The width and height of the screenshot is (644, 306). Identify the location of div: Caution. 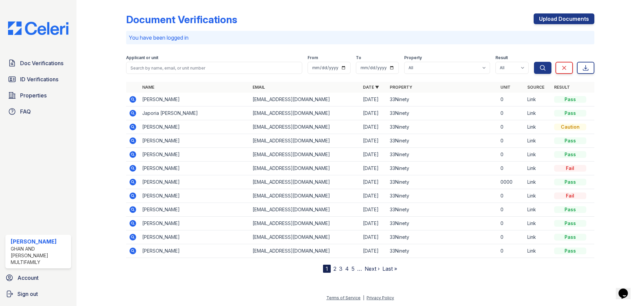
(570, 127).